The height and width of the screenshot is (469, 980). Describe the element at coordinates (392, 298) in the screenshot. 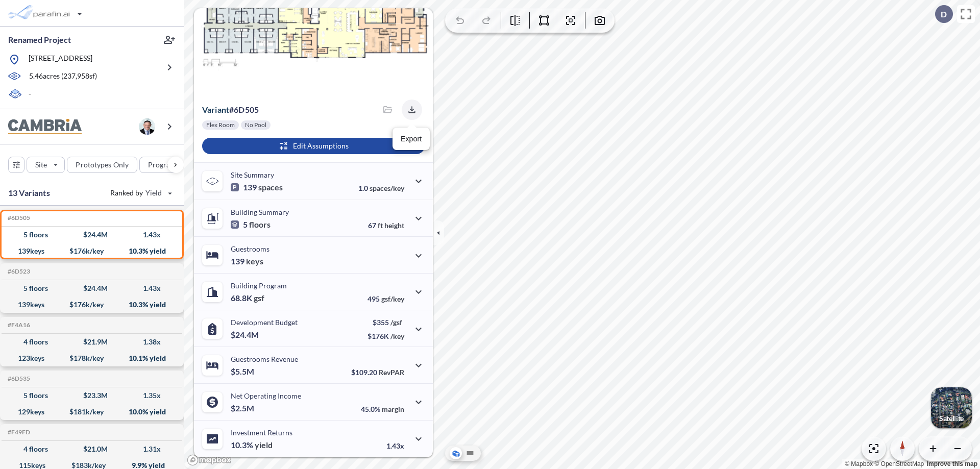

I see `span: gsf/key` at that location.